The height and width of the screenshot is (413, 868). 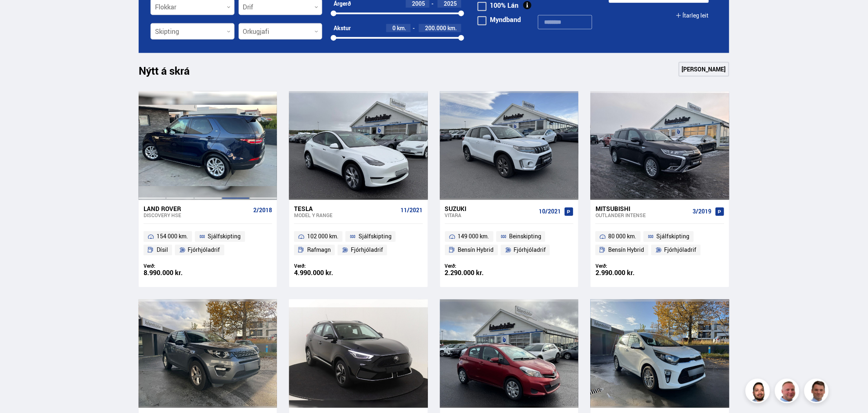 I want to click on span: Dísil, so click(x=162, y=250).